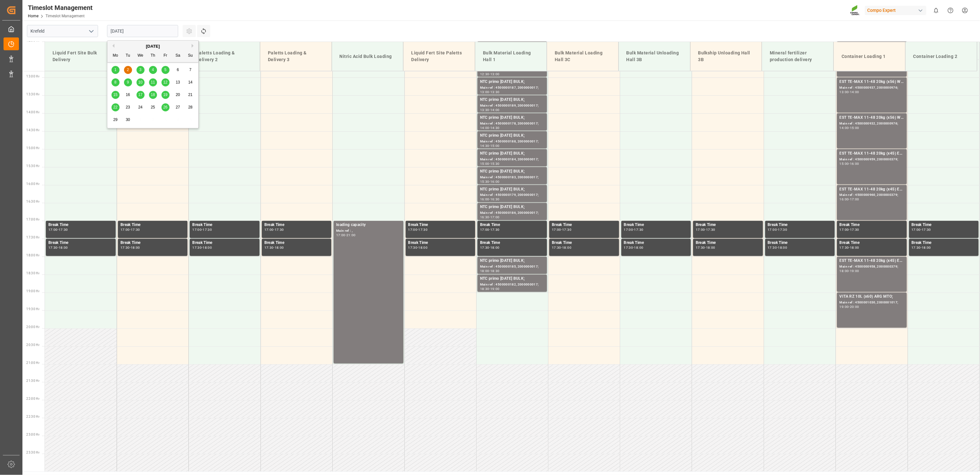 The height and width of the screenshot is (475, 980). What do you see at coordinates (296, 56) in the screenshot?
I see `div: Paletts Loading & Delivery 3` at bounding box center [296, 56].